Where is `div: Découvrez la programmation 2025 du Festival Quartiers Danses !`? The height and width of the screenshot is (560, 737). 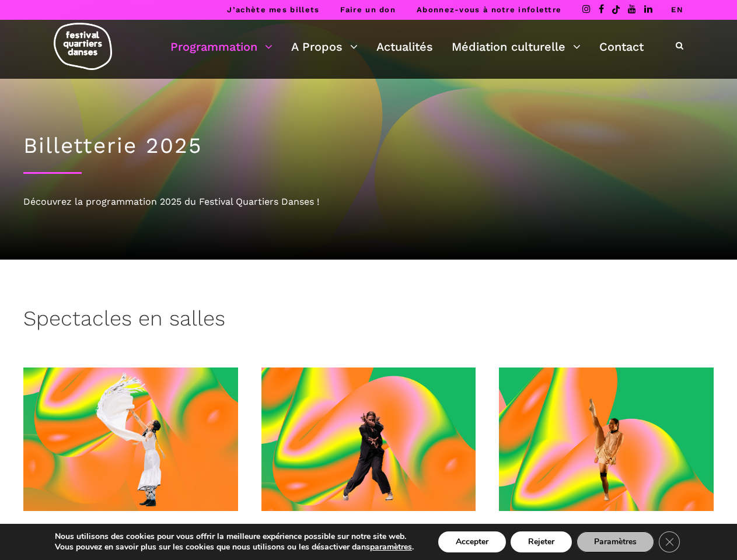 div: Découvrez la programmation 2025 du Festival Quartiers Danses ! is located at coordinates (368, 202).